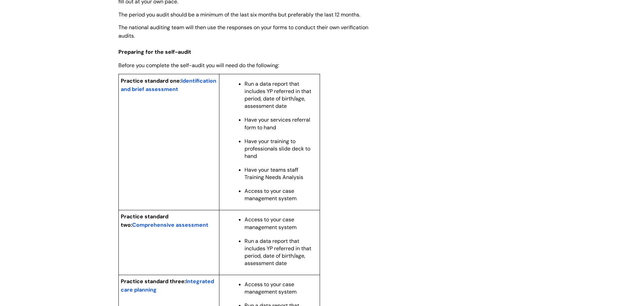  Describe the element at coordinates (170, 225) in the screenshot. I see `a: Comprehensive assessment` at that location.